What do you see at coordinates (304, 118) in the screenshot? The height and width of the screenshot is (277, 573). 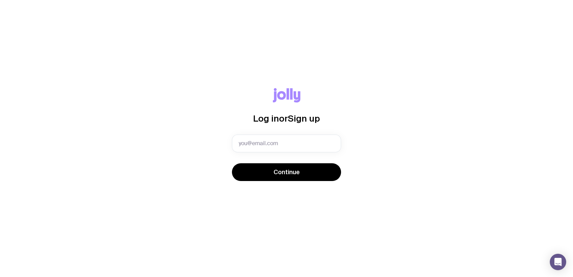 I see `span: Sign up` at bounding box center [304, 118].